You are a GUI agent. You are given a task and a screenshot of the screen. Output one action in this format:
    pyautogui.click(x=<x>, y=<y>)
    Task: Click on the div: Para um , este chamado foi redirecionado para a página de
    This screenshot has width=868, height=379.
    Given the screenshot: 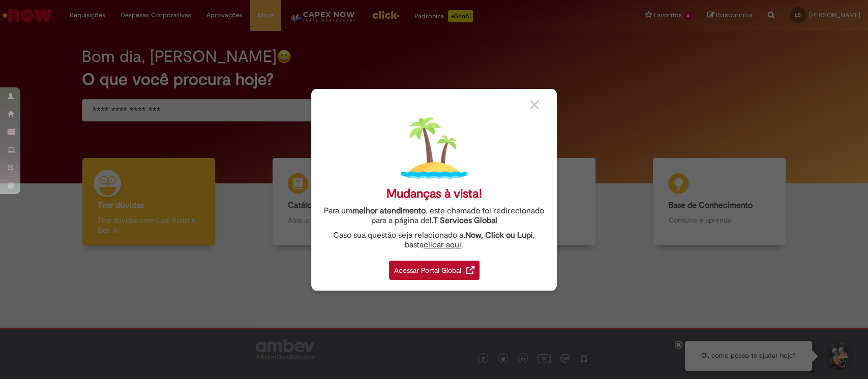 What is the action you would take?
    pyautogui.click(x=433, y=216)
    